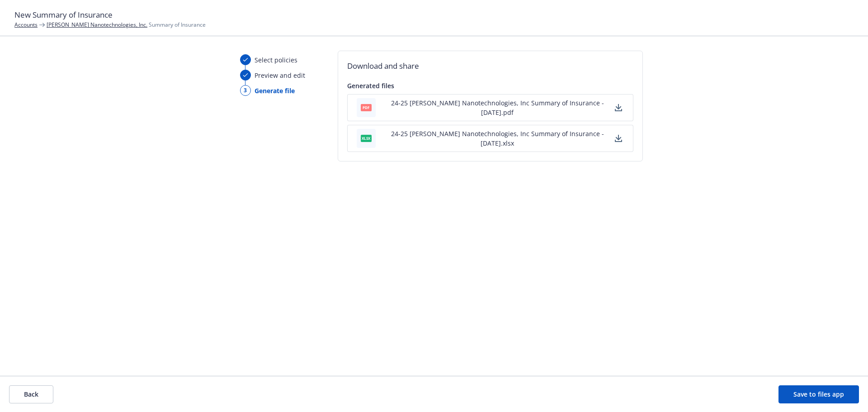 This screenshot has width=868, height=412. What do you see at coordinates (31, 394) in the screenshot?
I see `button: Back` at bounding box center [31, 394].